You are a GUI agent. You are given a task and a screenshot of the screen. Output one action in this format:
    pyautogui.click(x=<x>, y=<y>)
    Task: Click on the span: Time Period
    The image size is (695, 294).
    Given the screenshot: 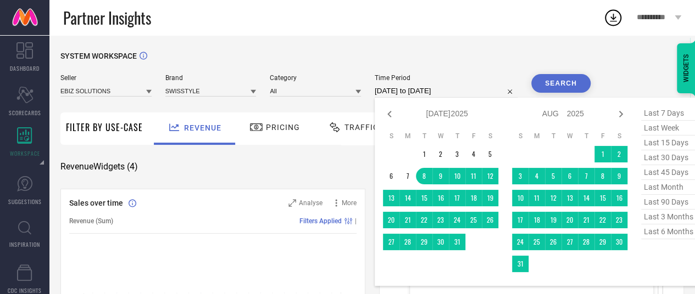 What is the action you would take?
    pyautogui.click(x=446, y=78)
    